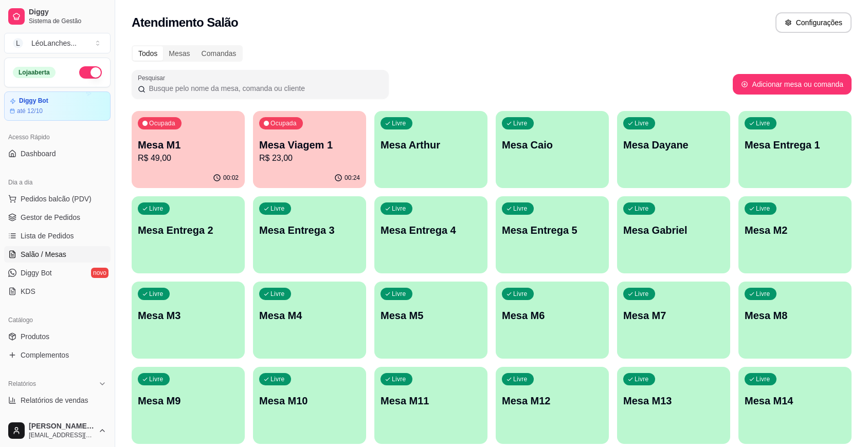 This screenshot has height=447, width=868. Describe the element at coordinates (57, 355) in the screenshot. I see `a: Complementos` at that location.